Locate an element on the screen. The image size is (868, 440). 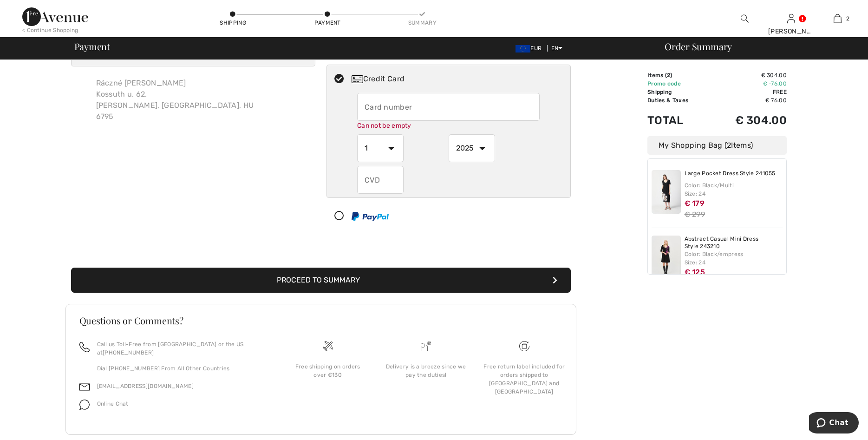
img: My Bag is located at coordinates (837, 19).